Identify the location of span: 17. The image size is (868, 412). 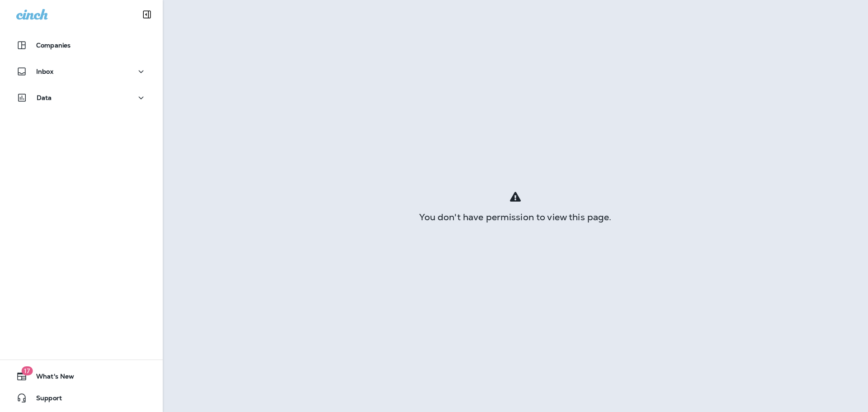
(27, 371).